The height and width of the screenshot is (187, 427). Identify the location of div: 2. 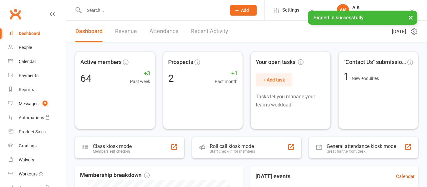
(171, 78).